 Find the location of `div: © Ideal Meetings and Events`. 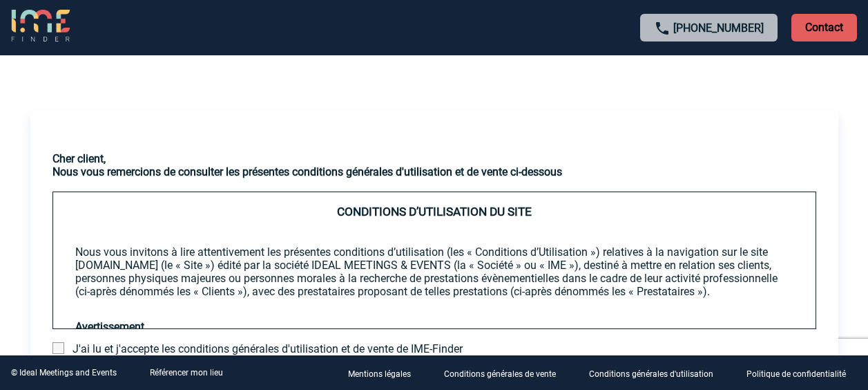

div: © Ideal Meetings and Events is located at coordinates (63, 373).